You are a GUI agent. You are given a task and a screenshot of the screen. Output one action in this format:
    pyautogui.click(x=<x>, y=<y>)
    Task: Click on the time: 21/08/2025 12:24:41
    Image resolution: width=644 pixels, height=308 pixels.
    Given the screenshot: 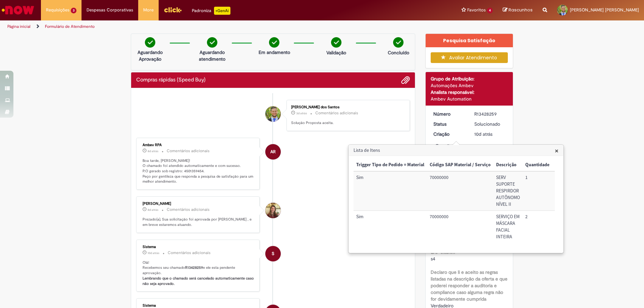 What is the action you would take?
    pyautogui.click(x=153, y=151)
    